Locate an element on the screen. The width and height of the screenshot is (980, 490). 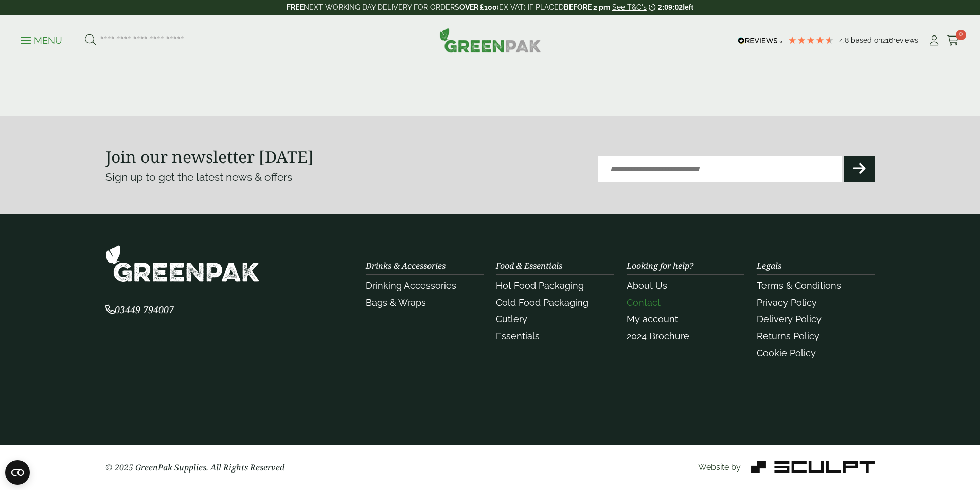
a: 0 is located at coordinates (952, 40).